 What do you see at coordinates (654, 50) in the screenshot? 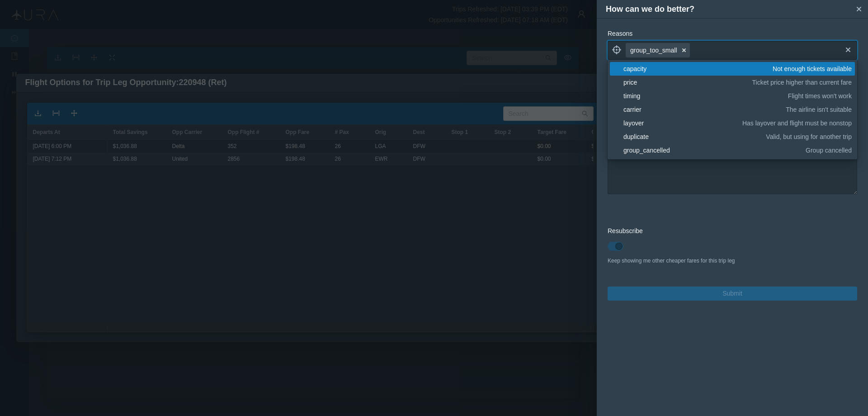
I see `span: group_too_small` at bounding box center [654, 50].